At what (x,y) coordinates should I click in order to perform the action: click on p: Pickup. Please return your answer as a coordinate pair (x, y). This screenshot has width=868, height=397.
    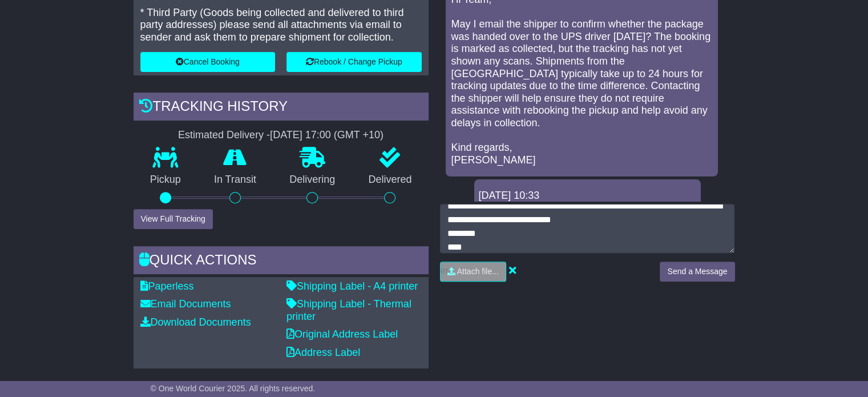
    Looking at the image, I should click on (165, 180).